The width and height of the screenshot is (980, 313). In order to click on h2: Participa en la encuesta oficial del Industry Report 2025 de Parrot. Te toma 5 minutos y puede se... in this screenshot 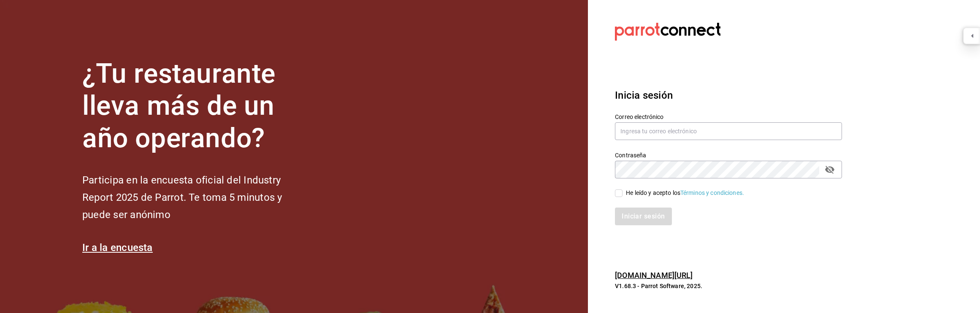, I will do `click(196, 197)`.